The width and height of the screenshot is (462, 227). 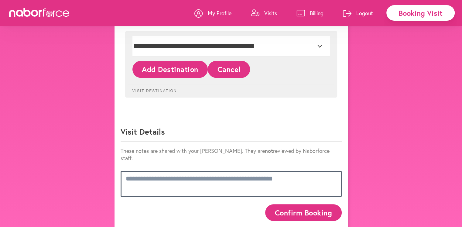 I want to click on p: Visit Details, so click(x=231, y=134).